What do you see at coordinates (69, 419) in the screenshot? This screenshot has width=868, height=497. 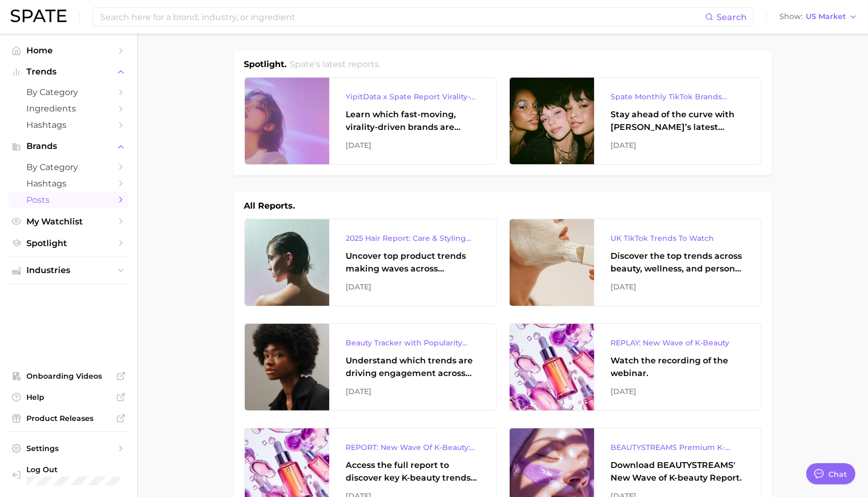 I see `span: Product Releases` at bounding box center [69, 419].